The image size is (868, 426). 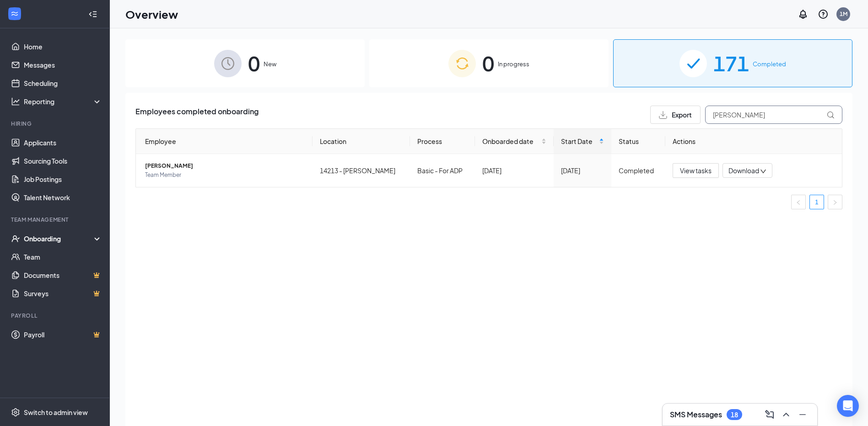 What do you see at coordinates (835, 202) in the screenshot?
I see `button: right` at bounding box center [835, 202].